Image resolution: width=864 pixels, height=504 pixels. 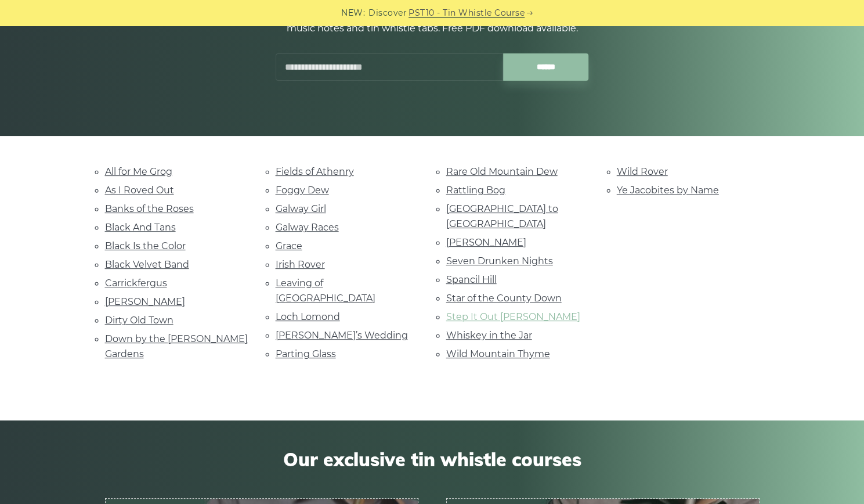 What do you see at coordinates (307, 316) in the screenshot?
I see `a: Loch Lomond` at bounding box center [307, 316].